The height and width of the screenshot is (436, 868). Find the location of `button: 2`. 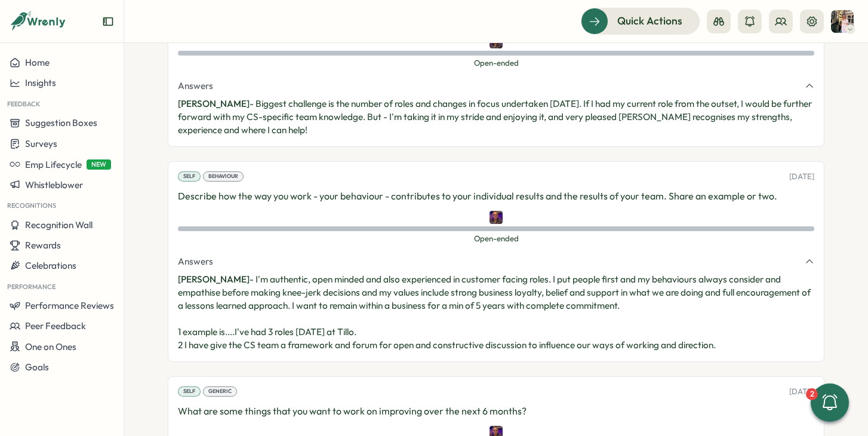

button: 2 is located at coordinates (830, 403).